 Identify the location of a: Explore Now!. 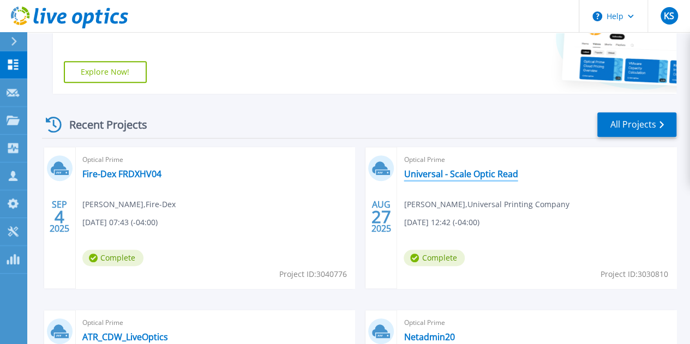
(105, 72).